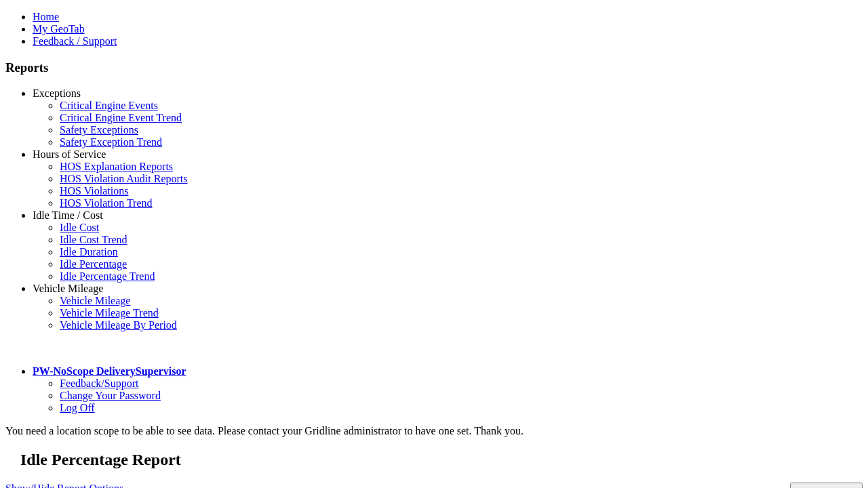 This screenshot has height=488, width=868. What do you see at coordinates (116, 166) in the screenshot?
I see `a: HOS Explanation Reports` at bounding box center [116, 166].